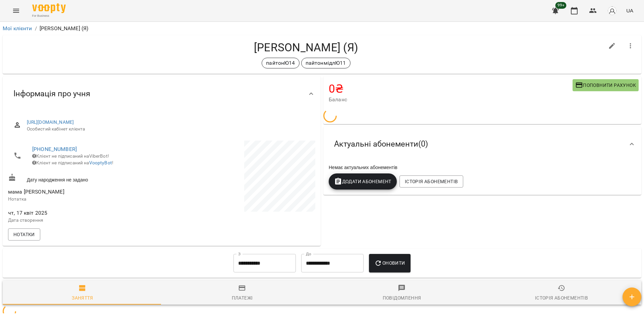 This screenshot has height=317, width=644. Describe the element at coordinates (431, 181) in the screenshot. I see `button: Історія абонементів` at that location.